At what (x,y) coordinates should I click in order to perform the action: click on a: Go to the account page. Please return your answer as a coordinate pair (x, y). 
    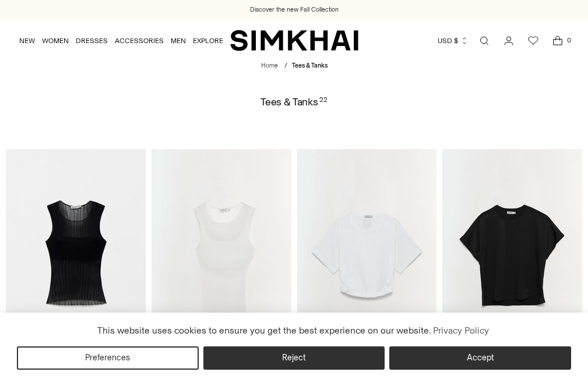
    Looking at the image, I should click on (509, 41).